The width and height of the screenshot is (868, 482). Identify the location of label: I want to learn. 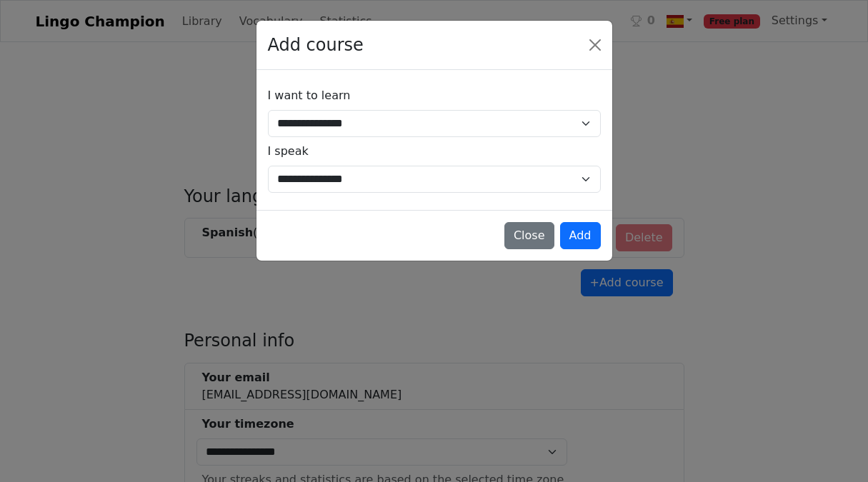
(309, 95).